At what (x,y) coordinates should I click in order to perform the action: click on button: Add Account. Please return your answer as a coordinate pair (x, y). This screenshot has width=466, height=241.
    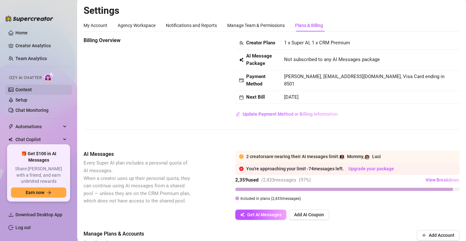
    Looking at the image, I should click on (438, 235).